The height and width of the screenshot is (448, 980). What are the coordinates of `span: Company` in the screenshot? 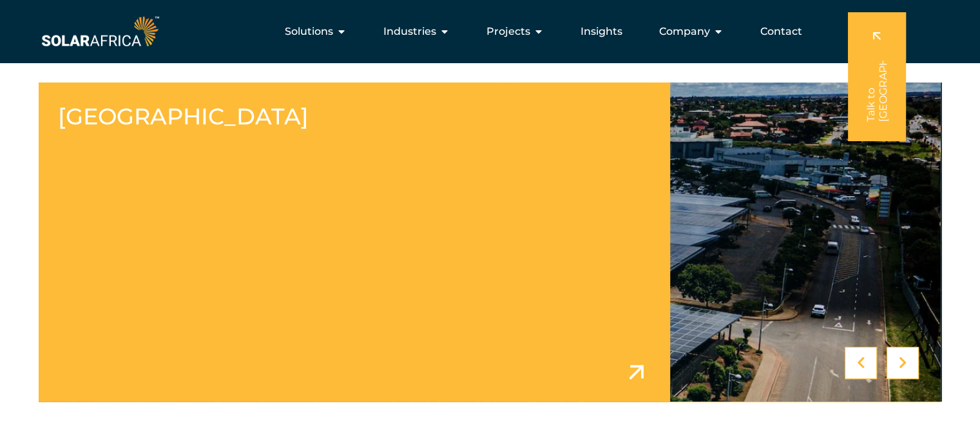 It's located at (684, 31).